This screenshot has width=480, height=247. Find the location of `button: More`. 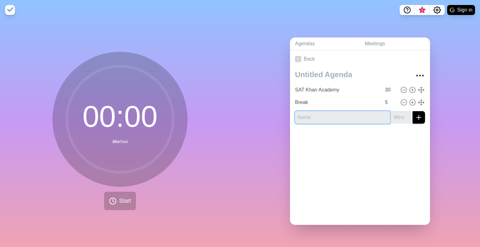

button: More is located at coordinates (420, 76).